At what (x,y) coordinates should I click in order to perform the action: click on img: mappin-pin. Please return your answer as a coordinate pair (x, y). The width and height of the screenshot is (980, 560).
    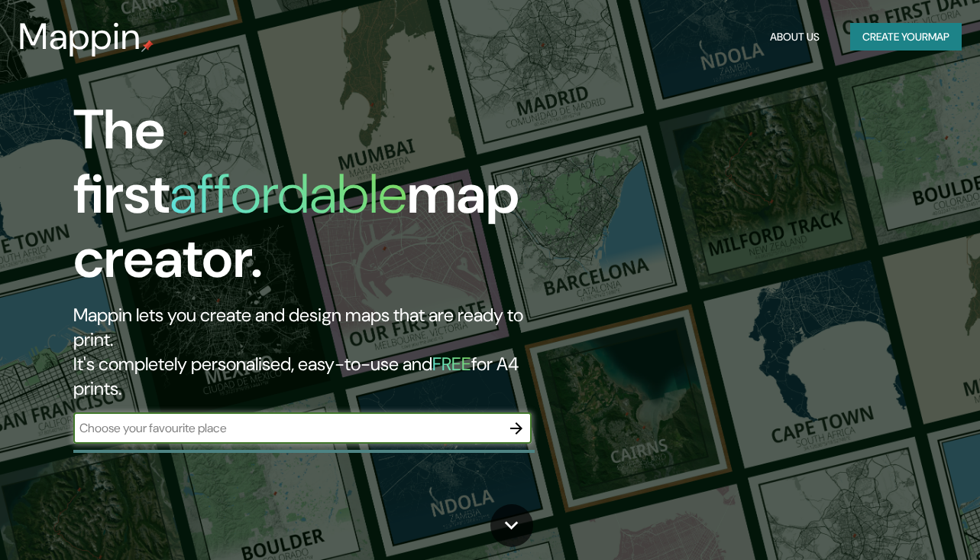
    Looking at the image, I should click on (148, 46).